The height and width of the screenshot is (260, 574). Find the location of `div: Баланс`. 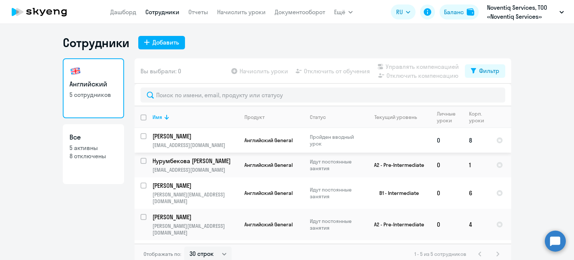

div: Баланс is located at coordinates (454, 12).